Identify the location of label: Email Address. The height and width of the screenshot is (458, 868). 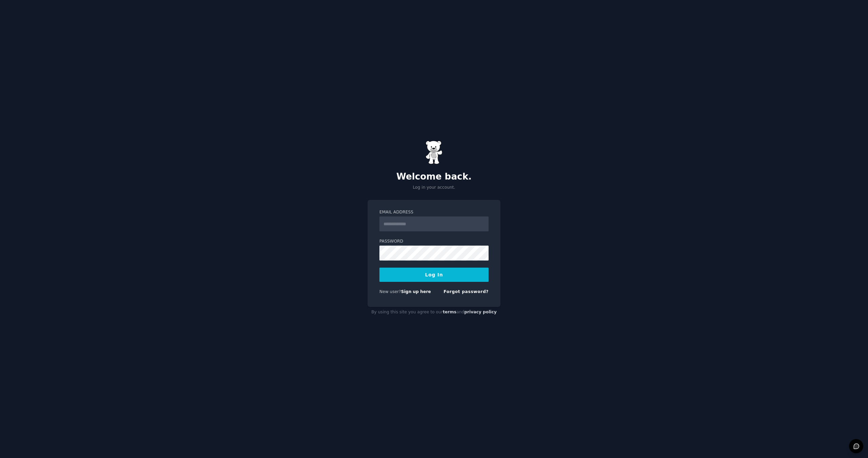
(434, 212).